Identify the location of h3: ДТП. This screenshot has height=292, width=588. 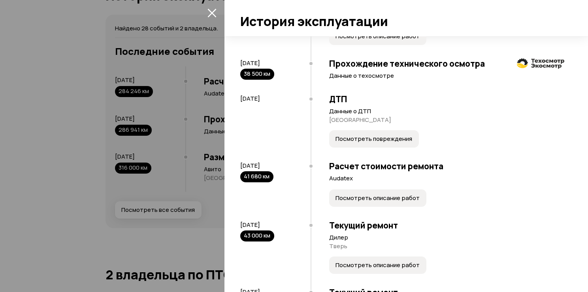
(446, 99).